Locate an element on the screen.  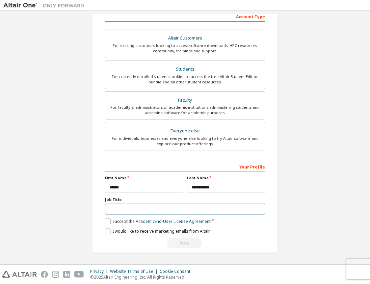
img: altair_logo.svg is located at coordinates (19, 274).